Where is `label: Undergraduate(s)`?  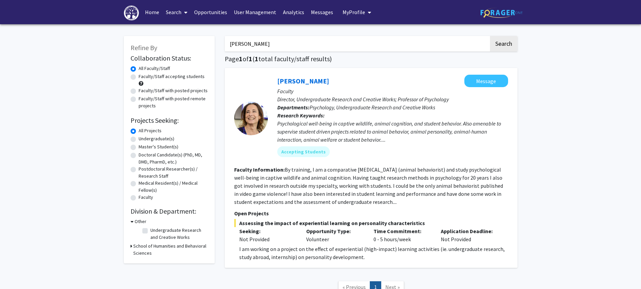
label: Undergraduate(s) is located at coordinates (157, 139).